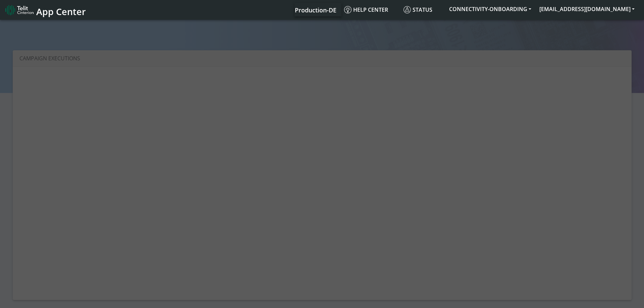  Describe the element at coordinates (371, 10) in the screenshot. I see `a: Help center` at that location.